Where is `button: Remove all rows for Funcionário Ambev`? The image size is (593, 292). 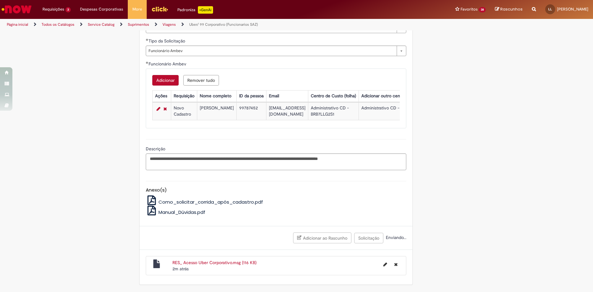 button: Remove all rows for Funcionário Ambev is located at coordinates (201, 80).